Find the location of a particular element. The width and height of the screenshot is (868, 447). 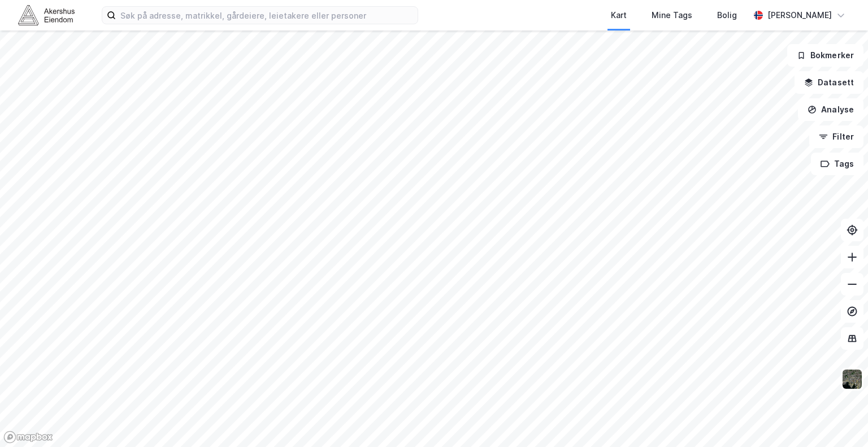

button: Filter is located at coordinates (836, 137).